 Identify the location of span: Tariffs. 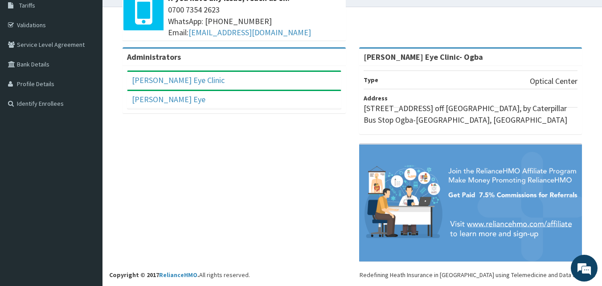
(27, 5).